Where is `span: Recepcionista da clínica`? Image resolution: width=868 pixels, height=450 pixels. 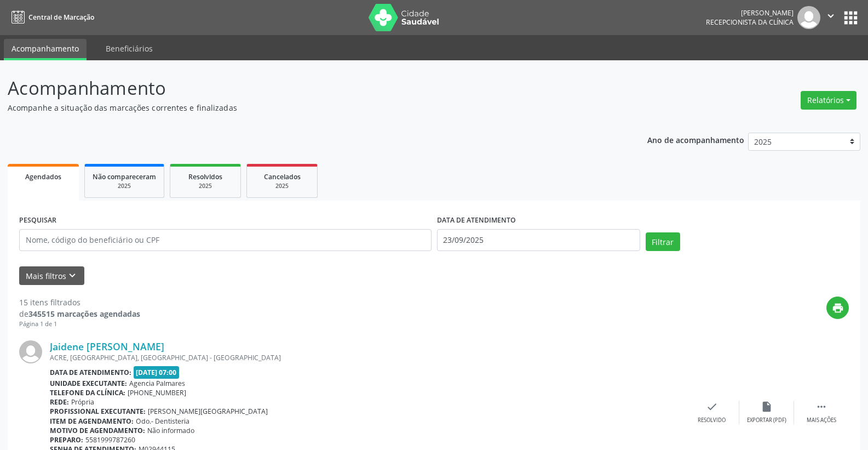
span: Recepcionista da clínica is located at coordinates (750, 22).